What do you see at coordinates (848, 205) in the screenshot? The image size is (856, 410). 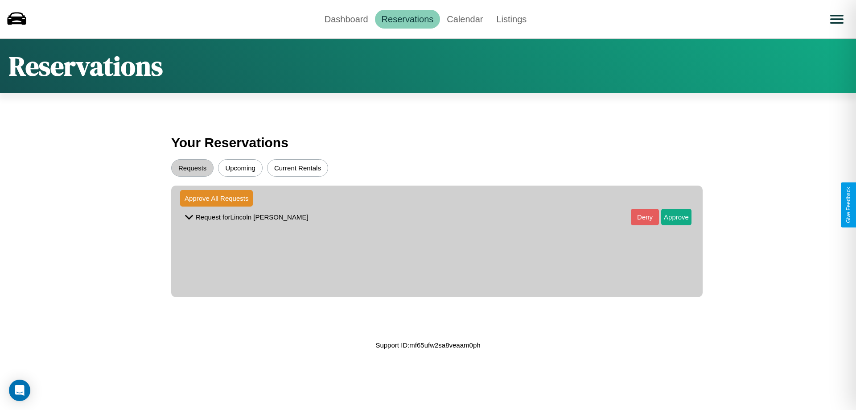 I see `div: Give Feedback` at bounding box center [848, 205].